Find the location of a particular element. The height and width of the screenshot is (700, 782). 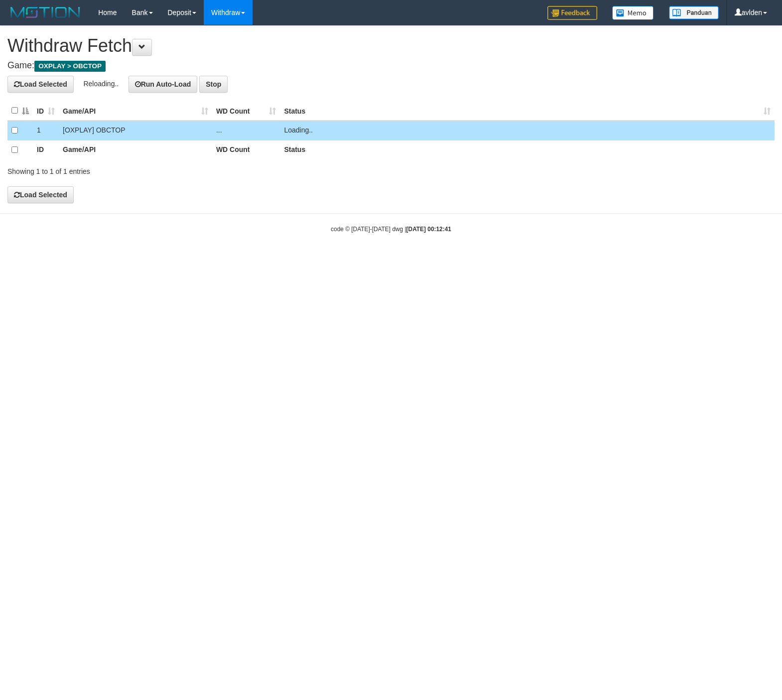

span: OXPLAY > OBCTOP is located at coordinates (70, 67).